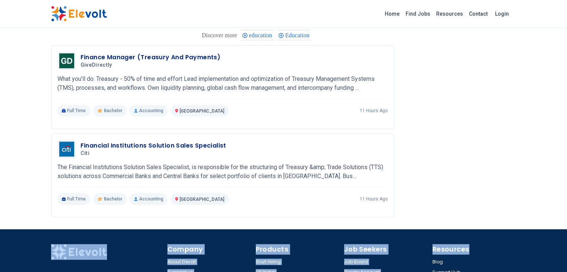 The image size is (567, 272). What do you see at coordinates (257, 35) in the screenshot?
I see `div: education` at bounding box center [257, 35].